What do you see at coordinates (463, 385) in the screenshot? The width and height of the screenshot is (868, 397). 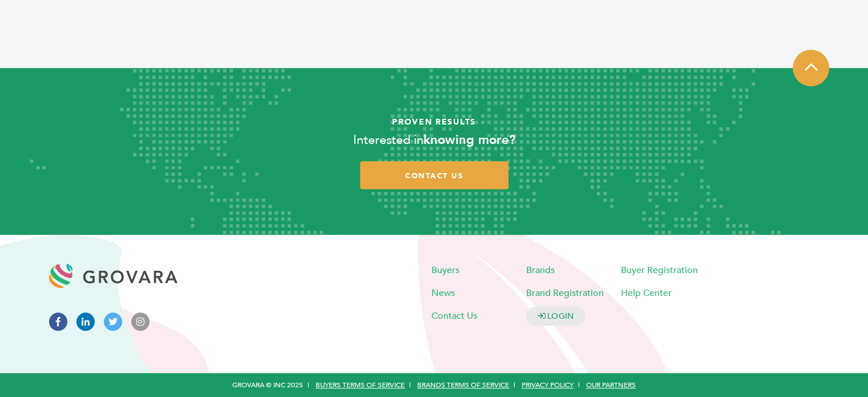 I see `a: Brands Terms of Service` at bounding box center [463, 385].